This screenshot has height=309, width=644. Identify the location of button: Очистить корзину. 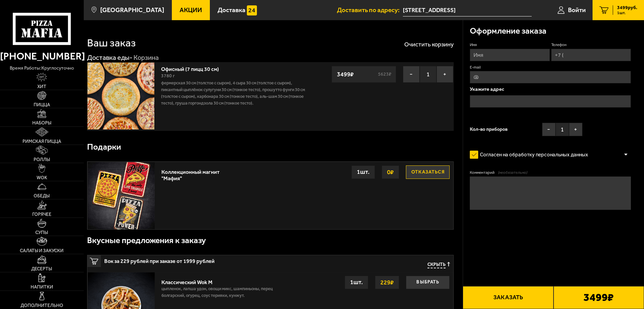
(429, 44).